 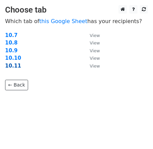 I want to click on strong: 10.10, so click(x=13, y=58).